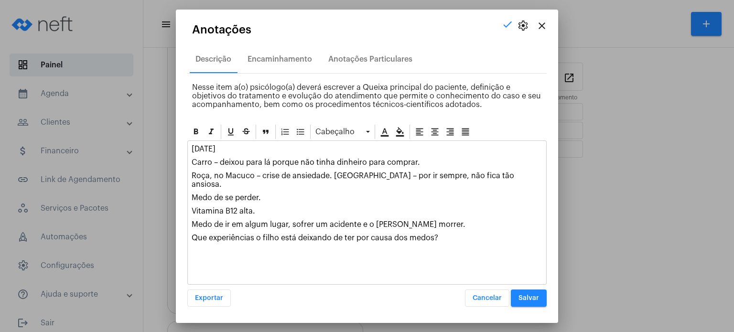 The height and width of the screenshot is (332, 734). Describe the element at coordinates (385, 132) in the screenshot. I see `div: Cor do texto` at that location.